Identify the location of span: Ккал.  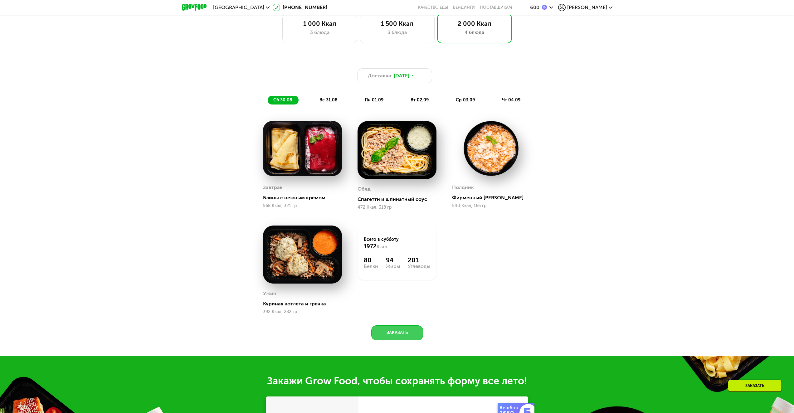
(381, 247).